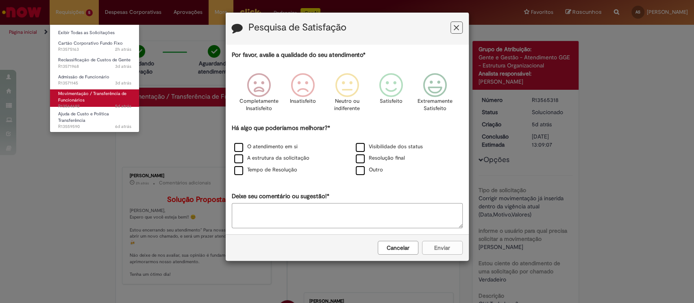 Image resolution: width=694 pixels, height=303 pixels. Describe the element at coordinates (435, 95) in the screenshot. I see `div: Extremamente Satisfeito` at that location.